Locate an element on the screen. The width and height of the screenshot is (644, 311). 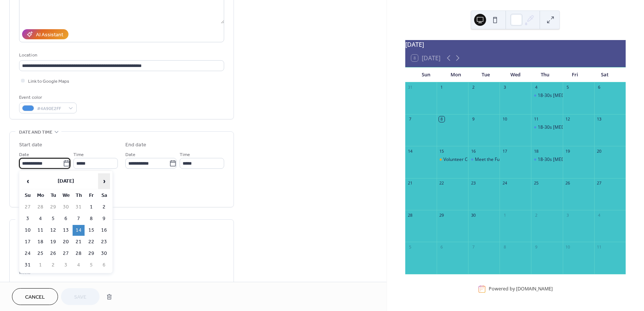
div: Start date is located at coordinates (31, 145).